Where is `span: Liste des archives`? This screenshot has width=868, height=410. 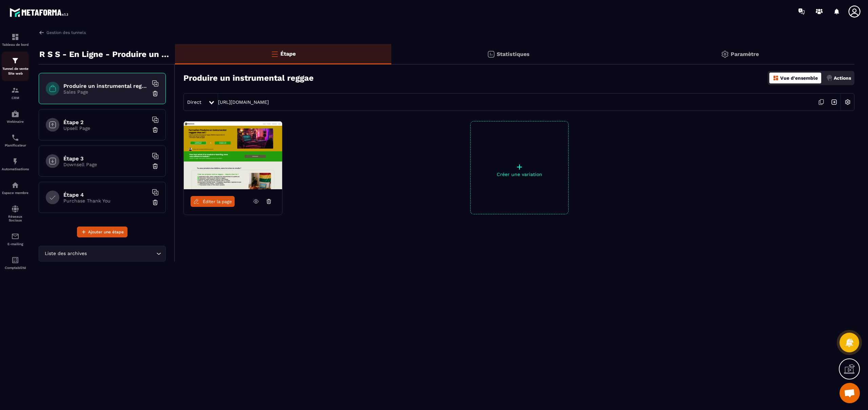
span: Liste des archives is located at coordinates (66, 253).